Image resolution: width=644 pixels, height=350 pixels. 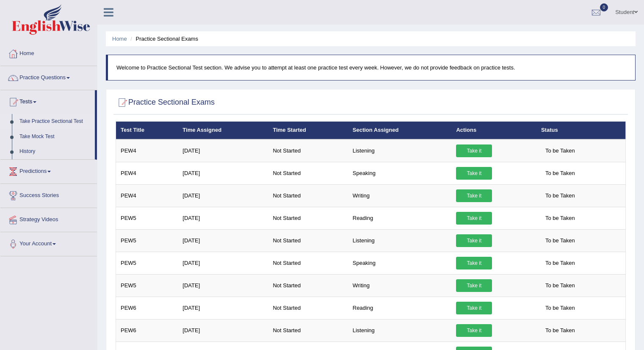 What do you see at coordinates (49, 170) in the screenshot?
I see `a: Predictions` at bounding box center [49, 170].